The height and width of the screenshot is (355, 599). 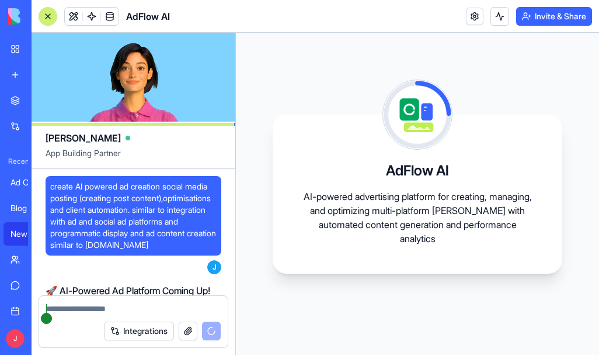 I want to click on span: App Building Partner, so click(x=133, y=158).